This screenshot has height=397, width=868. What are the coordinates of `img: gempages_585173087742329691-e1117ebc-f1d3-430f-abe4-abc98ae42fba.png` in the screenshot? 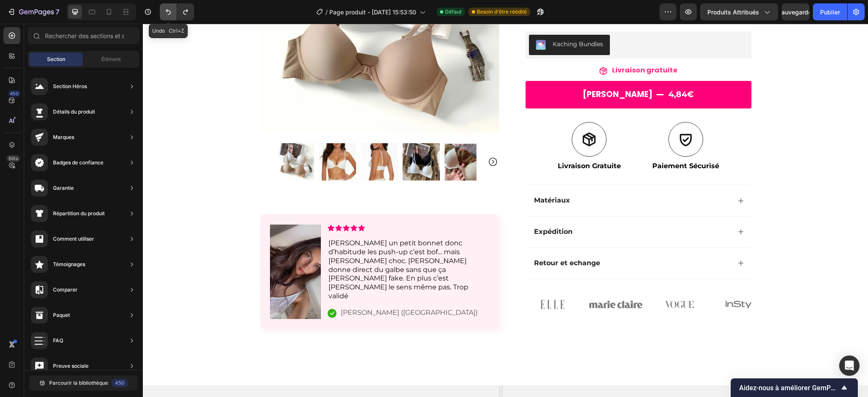 It's located at (537, 281).